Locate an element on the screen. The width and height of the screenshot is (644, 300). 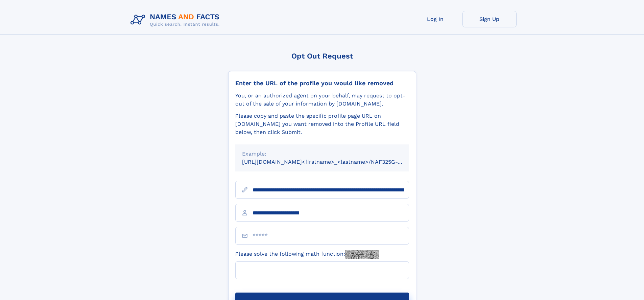
div: Example: is located at coordinates (322, 154).